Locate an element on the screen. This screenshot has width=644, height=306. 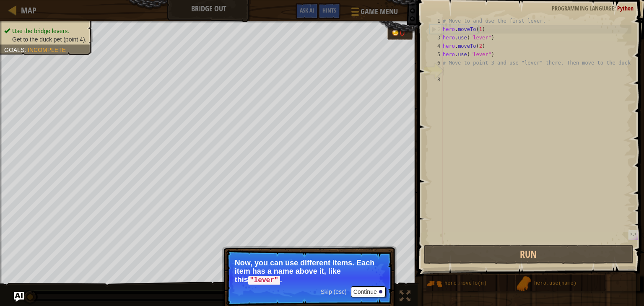
span: Ask AI is located at coordinates (307, 10).